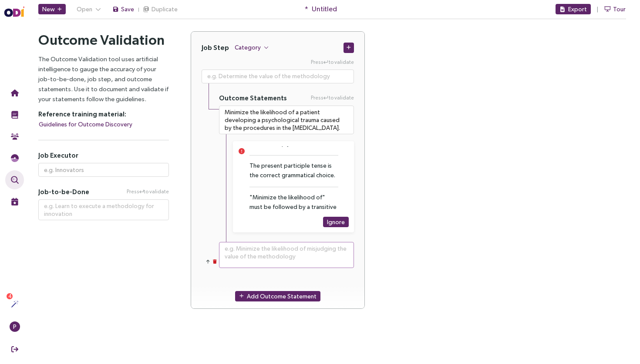  What do you see at coordinates (251, 47) in the screenshot?
I see `button: Category` at bounding box center [251, 47].